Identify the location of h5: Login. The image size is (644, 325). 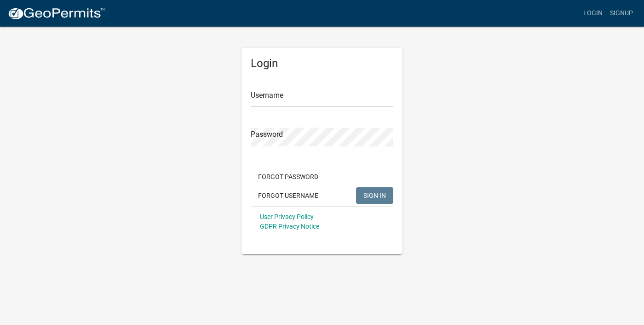
(322, 63).